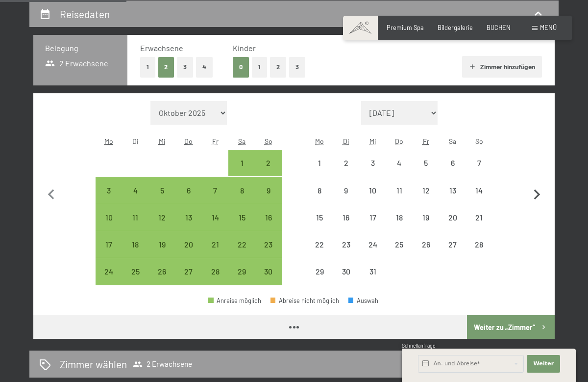 This screenshot has height=382, width=588. Describe the element at coordinates (269, 190) in the screenshot. I see `div: Sun Nov 09 2025` at that location.